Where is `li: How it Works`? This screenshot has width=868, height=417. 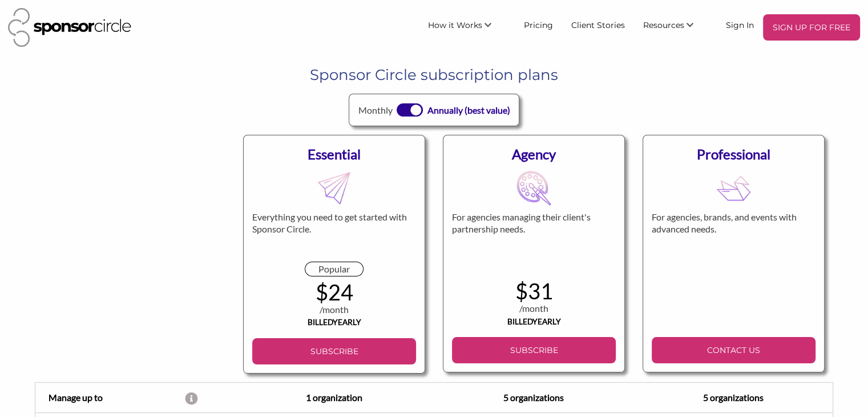 li: How it Works is located at coordinates (467, 27).